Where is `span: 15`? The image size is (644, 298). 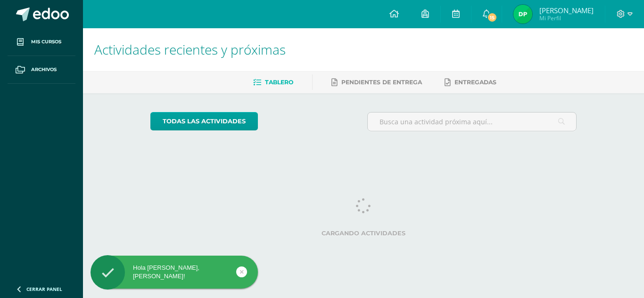 span: 15 is located at coordinates (492, 18).